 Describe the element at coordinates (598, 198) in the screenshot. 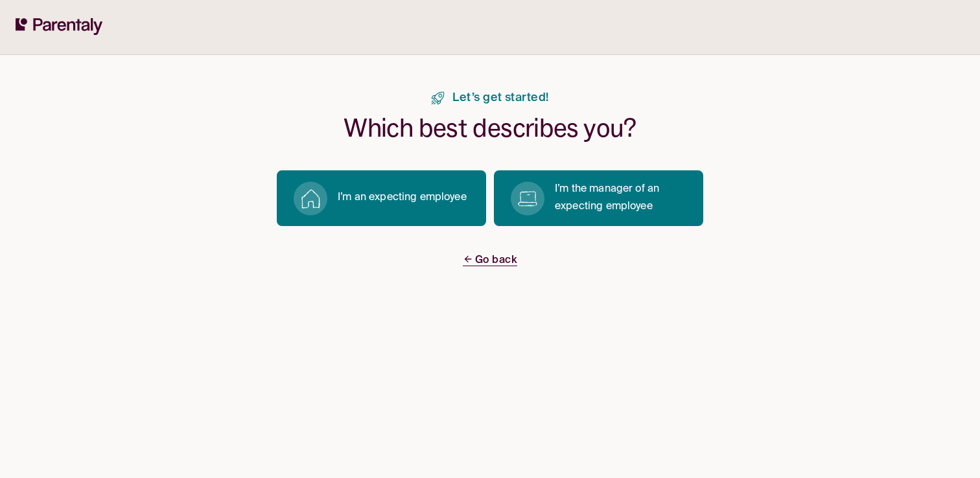

I see `button: I’m the manager of an expecting employee` at that location.